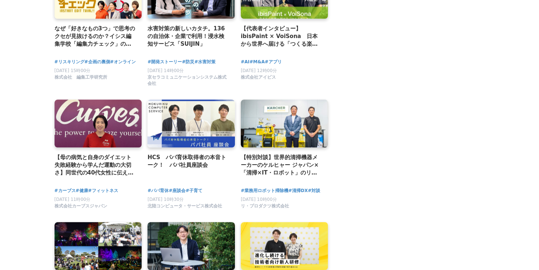 The width and height of the screenshot is (539, 270). Describe the element at coordinates (81, 77) in the screenshot. I see `span: 株式会社 編集工学研究所` at that location.